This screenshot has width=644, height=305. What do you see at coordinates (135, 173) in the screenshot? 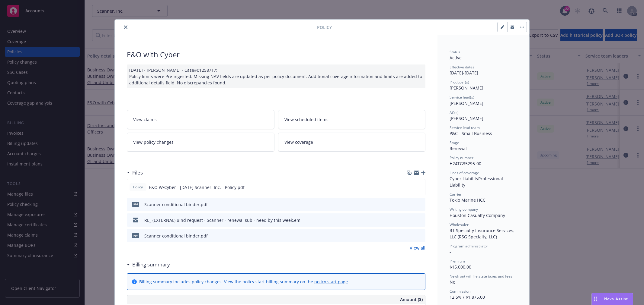
I see `div: Files` at bounding box center [135, 173].